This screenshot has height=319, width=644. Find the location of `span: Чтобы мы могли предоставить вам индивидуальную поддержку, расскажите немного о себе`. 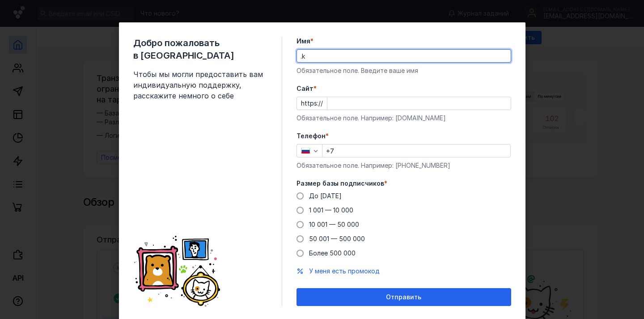

span: Чтобы мы могли предоставить вам индивидуальную поддержку, расскажите немного о себе is located at coordinates (200, 85).